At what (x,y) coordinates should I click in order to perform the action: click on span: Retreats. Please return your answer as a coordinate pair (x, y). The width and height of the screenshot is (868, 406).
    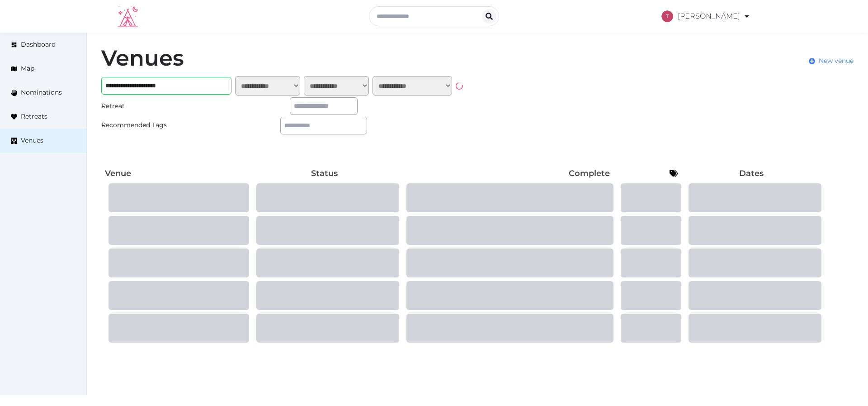
    Looking at the image, I should click on (34, 116).